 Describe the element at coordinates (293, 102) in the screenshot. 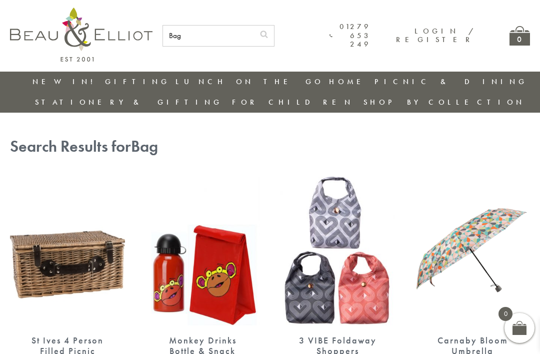

I see `a: For Children` at that location.